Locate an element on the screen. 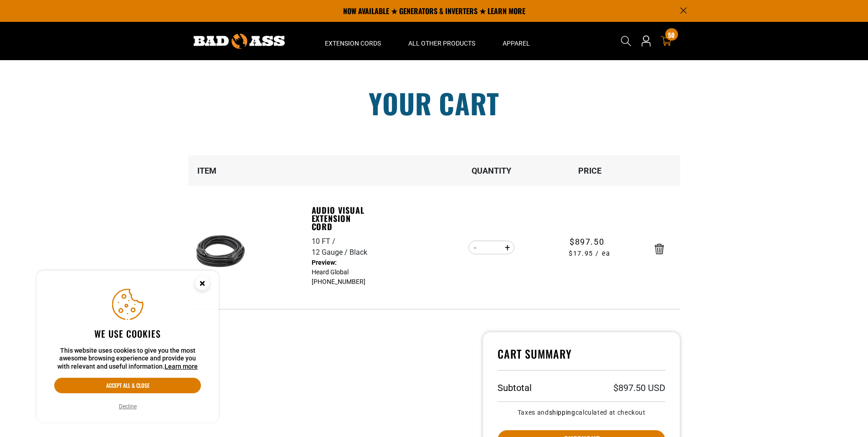 The height and width of the screenshot is (437, 868). img: Bad Ass Extension Cords is located at coordinates (239, 41).